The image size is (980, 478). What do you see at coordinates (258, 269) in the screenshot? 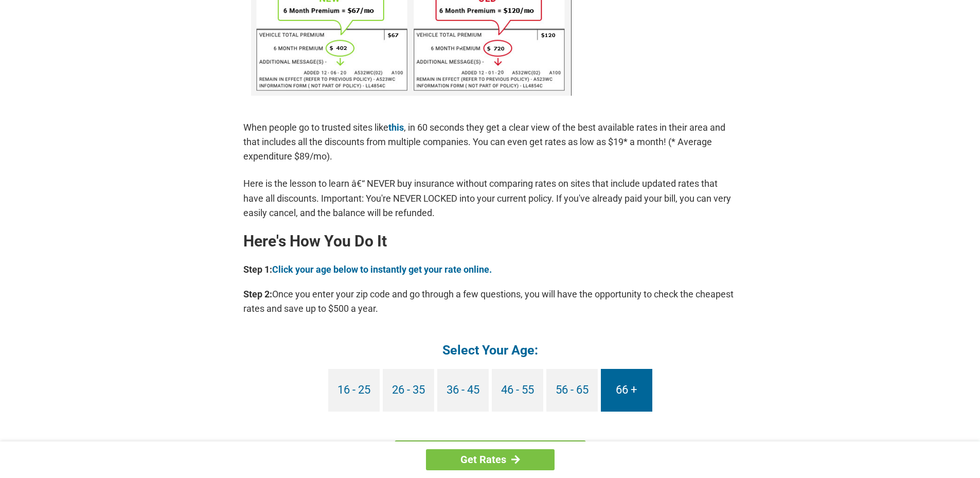
I see `b: Step 1:` at bounding box center [258, 269].